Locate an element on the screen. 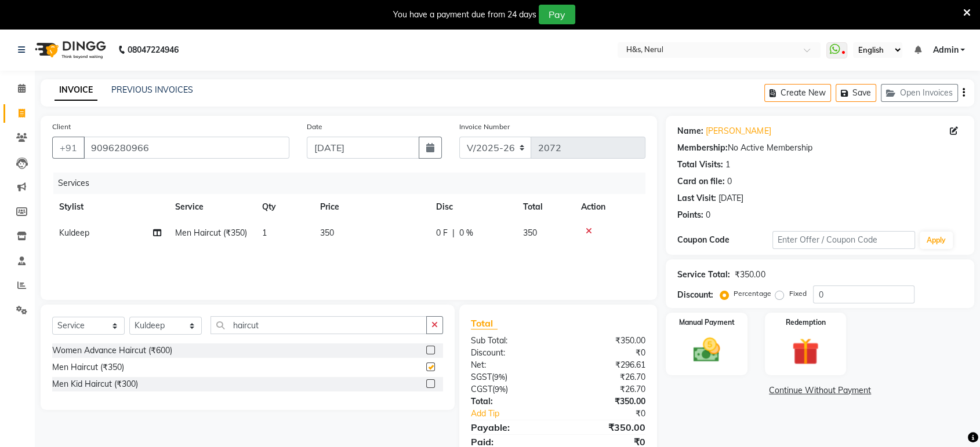 This screenshot has width=980, height=447. th: Price is located at coordinates (371, 207).